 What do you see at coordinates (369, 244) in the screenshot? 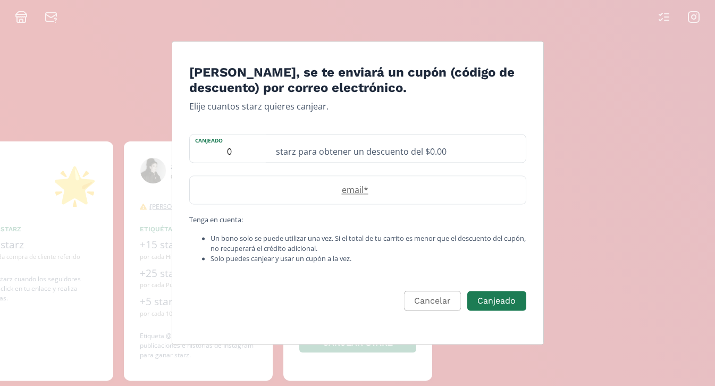
I see `li: Un bono solo se puede utilizar una vez. Si el total de tu carrito es menor que el descuento del c...` at bounding box center [369, 244].